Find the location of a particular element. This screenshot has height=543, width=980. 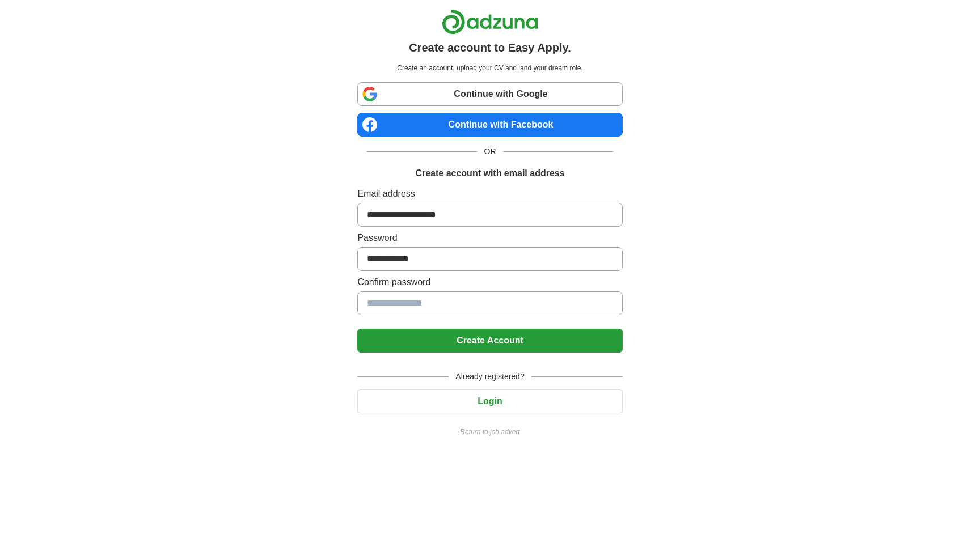

img: Adzuna logo is located at coordinates (490, 22).